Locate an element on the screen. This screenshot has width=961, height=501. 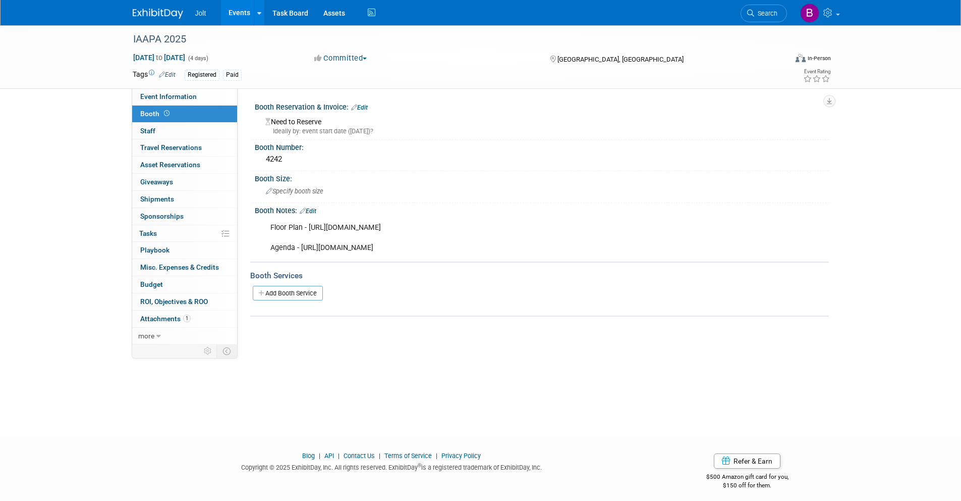
span: Playbook is located at coordinates (155, 250).